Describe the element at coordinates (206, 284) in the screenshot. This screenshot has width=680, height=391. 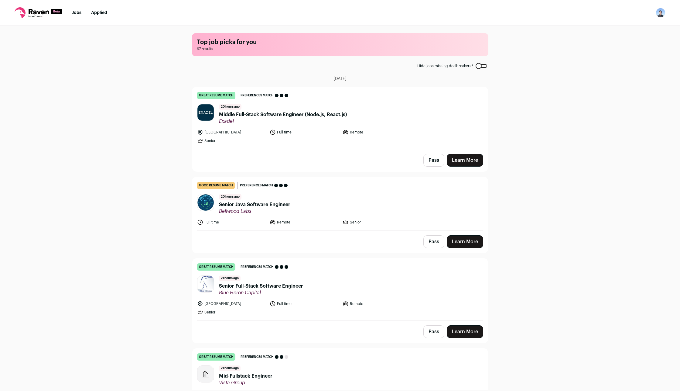
I see `img: b960c0739375d84c65b6535a4f454e1a5a4690333e0f62c7753b6bfc04f622da.jpg` at that location.